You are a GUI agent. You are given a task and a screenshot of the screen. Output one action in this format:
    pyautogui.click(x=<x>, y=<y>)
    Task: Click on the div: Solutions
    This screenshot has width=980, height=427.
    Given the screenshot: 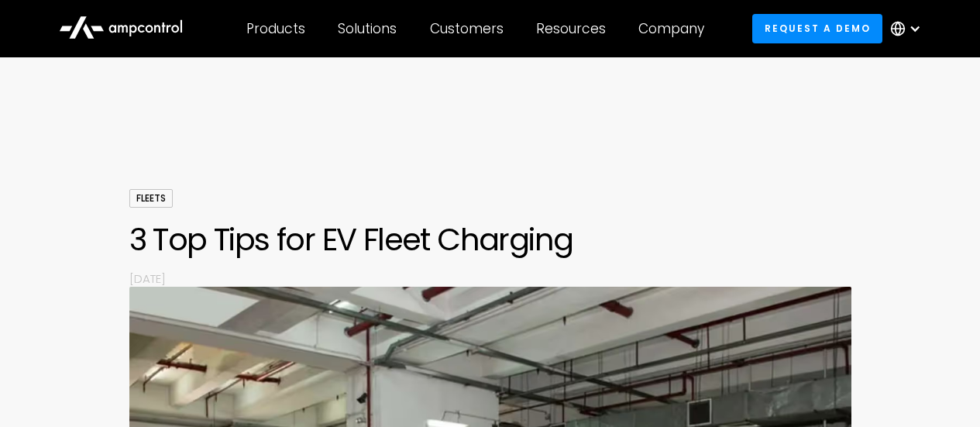 What is the action you would take?
    pyautogui.click(x=367, y=29)
    